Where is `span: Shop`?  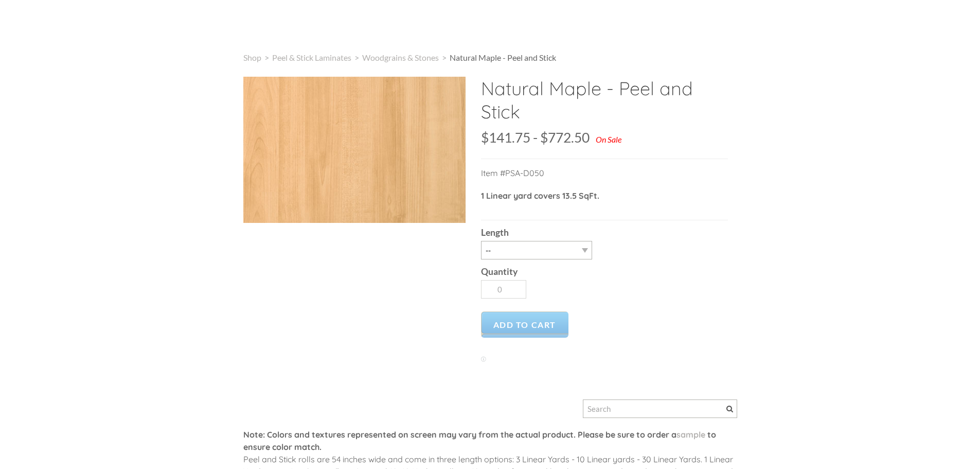 span: Shop is located at coordinates (252, 57).